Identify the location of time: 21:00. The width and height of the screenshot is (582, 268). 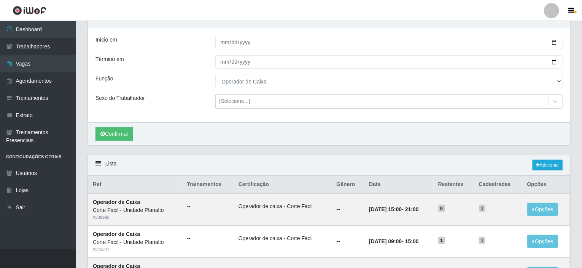
(412, 209).